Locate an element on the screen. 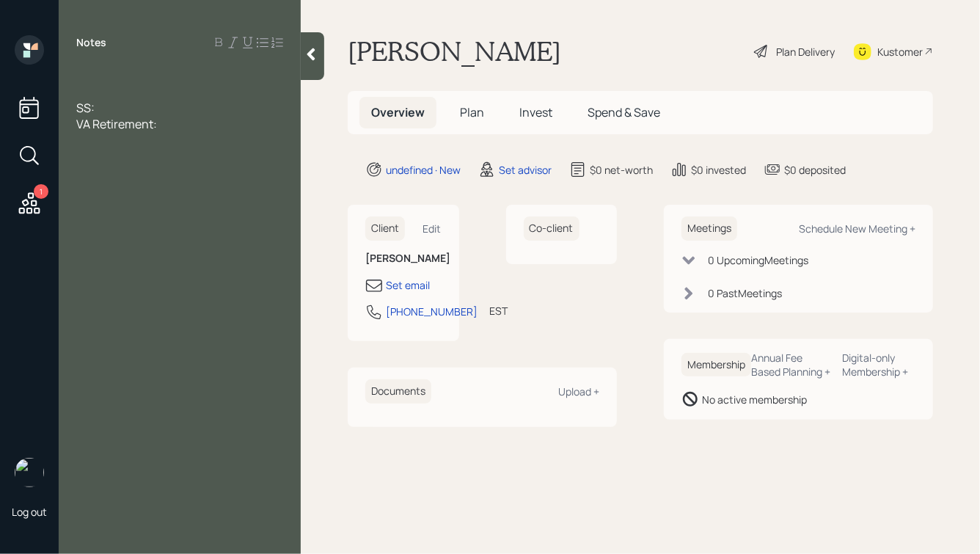 This screenshot has height=554, width=980. div: Annual Fee Based Planning + is located at coordinates (791, 365).